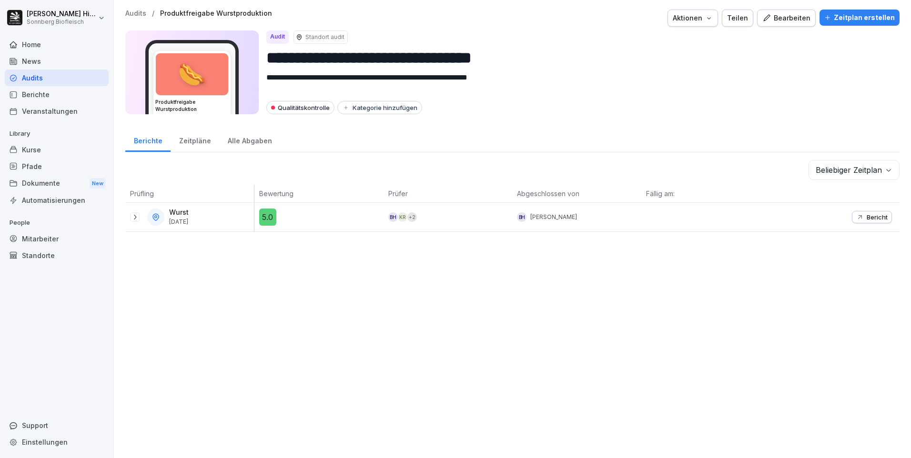 The image size is (911, 458). What do you see at coordinates (57, 150) in the screenshot?
I see `a: Kurse` at bounding box center [57, 150].